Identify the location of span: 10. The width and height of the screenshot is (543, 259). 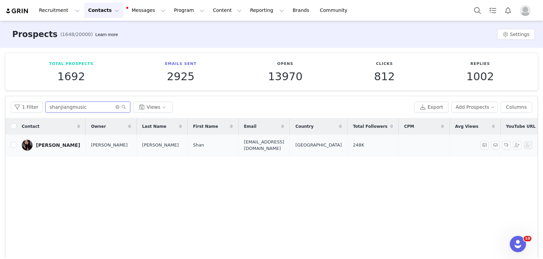
(527, 238).